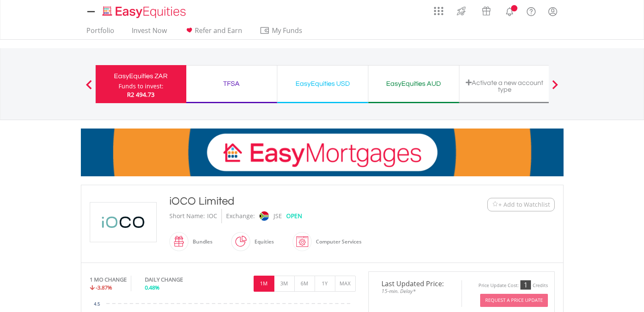  I want to click on span: My Funds, so click(287, 30).